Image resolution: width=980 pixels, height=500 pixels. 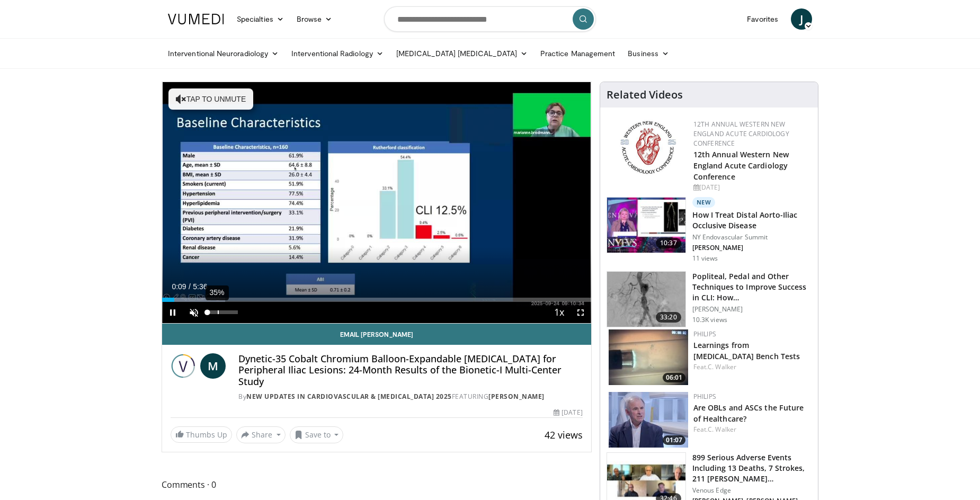 What do you see at coordinates (377, 203) in the screenshot?
I see `video-js: Video Player` at bounding box center [377, 203].